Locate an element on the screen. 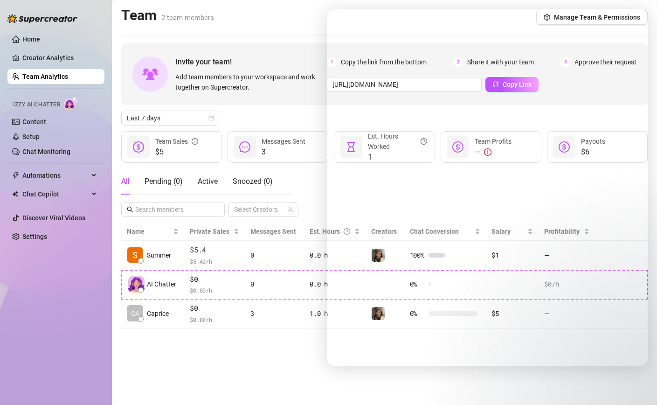 This screenshot has height=405, width=657. a: Home is located at coordinates (31, 39).